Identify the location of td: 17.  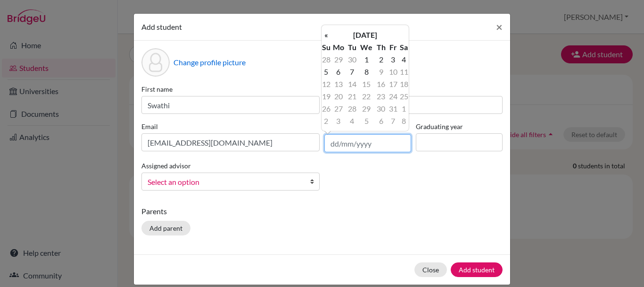
(393, 84).